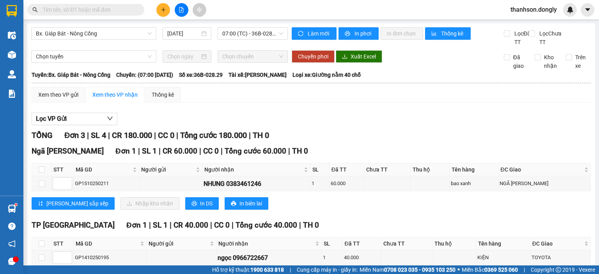 The width and height of the screenshot is (599, 274). I want to click on span: 07:00 (TC) - 36B-028.29, so click(253, 34).